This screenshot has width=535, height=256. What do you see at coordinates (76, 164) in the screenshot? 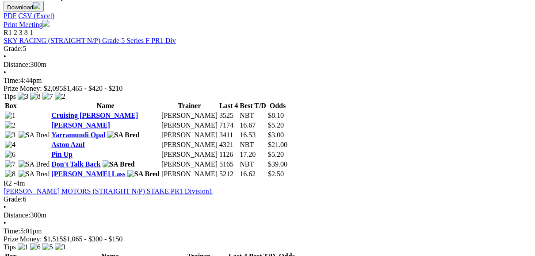
I see `a: Don't Talk Back` at bounding box center [76, 164].